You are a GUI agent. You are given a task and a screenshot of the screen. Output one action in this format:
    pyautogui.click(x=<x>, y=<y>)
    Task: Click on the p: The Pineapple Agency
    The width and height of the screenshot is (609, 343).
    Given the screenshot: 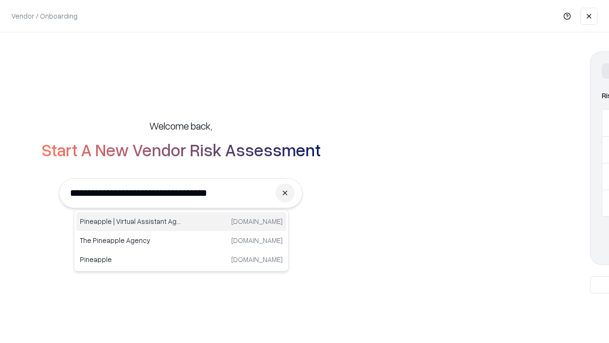 What is the action you would take?
    pyautogui.click(x=130, y=240)
    